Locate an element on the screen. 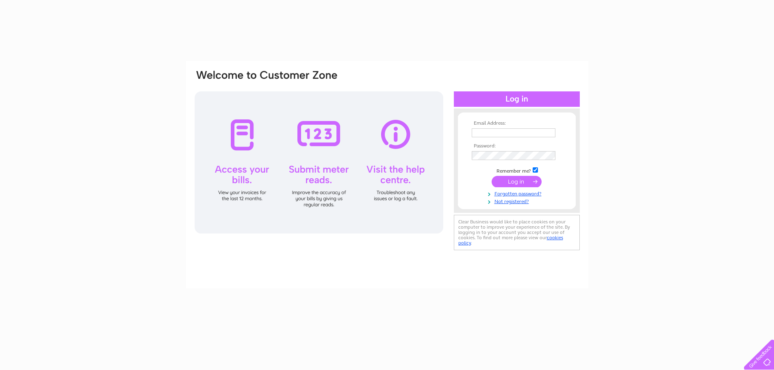 The height and width of the screenshot is (370, 774). input: Submit is located at coordinates (516, 182).